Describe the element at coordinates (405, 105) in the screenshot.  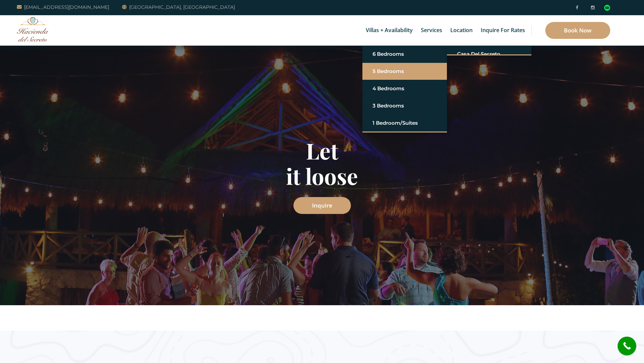
I see `a: 3 Bedrooms` at that location.